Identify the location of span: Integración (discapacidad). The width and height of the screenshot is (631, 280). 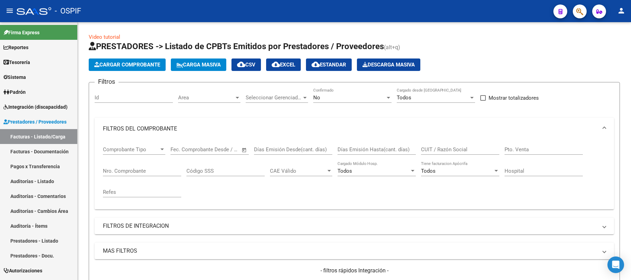
(35, 107).